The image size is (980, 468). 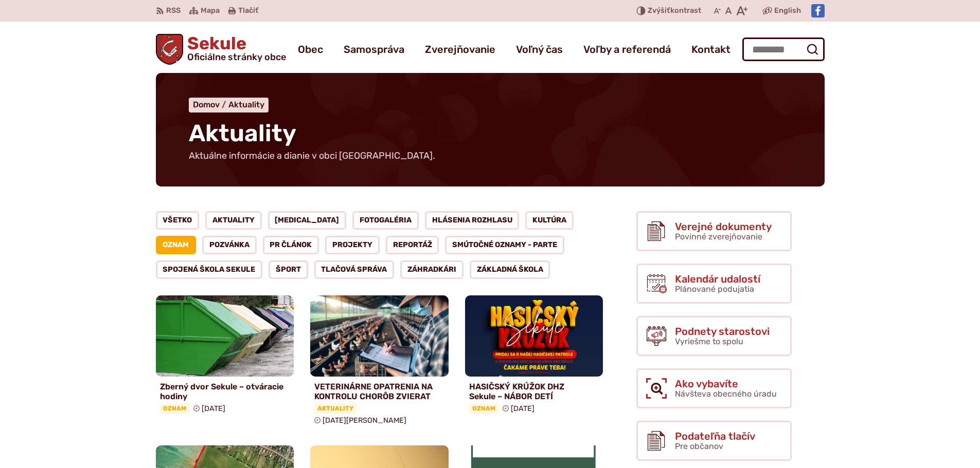 What do you see at coordinates (714, 388) in the screenshot?
I see `a: Ako vybavíte Návšteva obecného úradu` at bounding box center [714, 388].